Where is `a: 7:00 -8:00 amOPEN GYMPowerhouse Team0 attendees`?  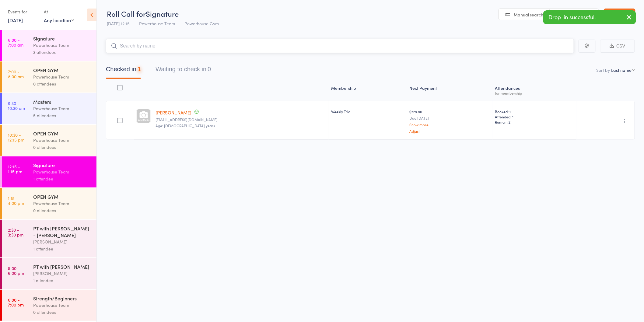 a: 7:00 -8:00 amOPEN GYMPowerhouse Team0 attendees is located at coordinates (49, 77).